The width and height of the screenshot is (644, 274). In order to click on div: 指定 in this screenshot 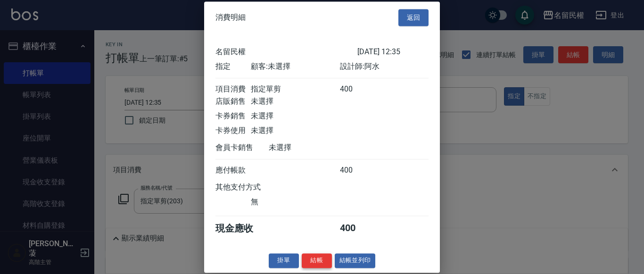, I will do `click(233, 66)`.